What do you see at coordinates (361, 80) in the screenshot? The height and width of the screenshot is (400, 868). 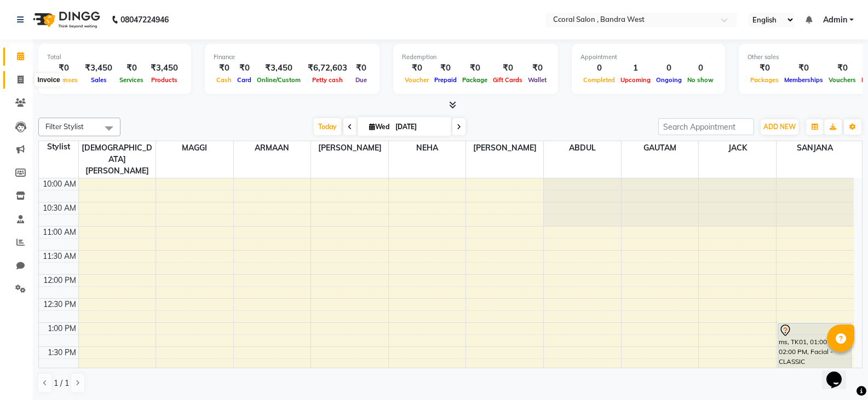 I see `span: Due` at bounding box center [361, 80].